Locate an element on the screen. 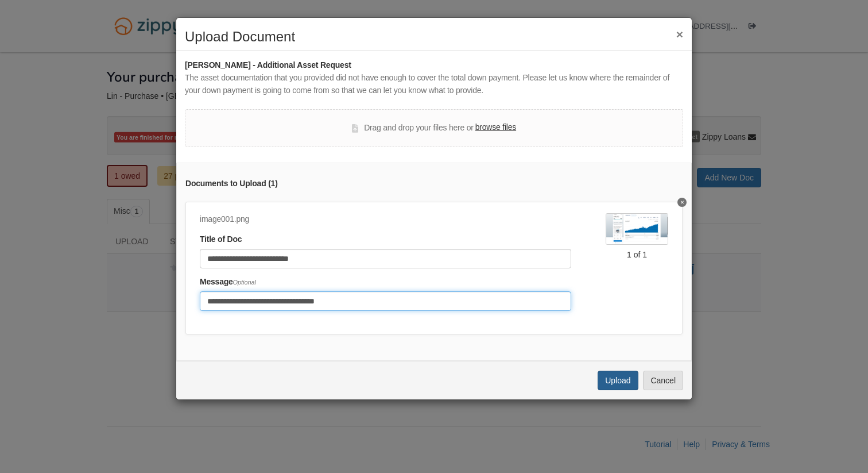 This screenshot has width=868, height=473. label: Message is located at coordinates (228, 282).